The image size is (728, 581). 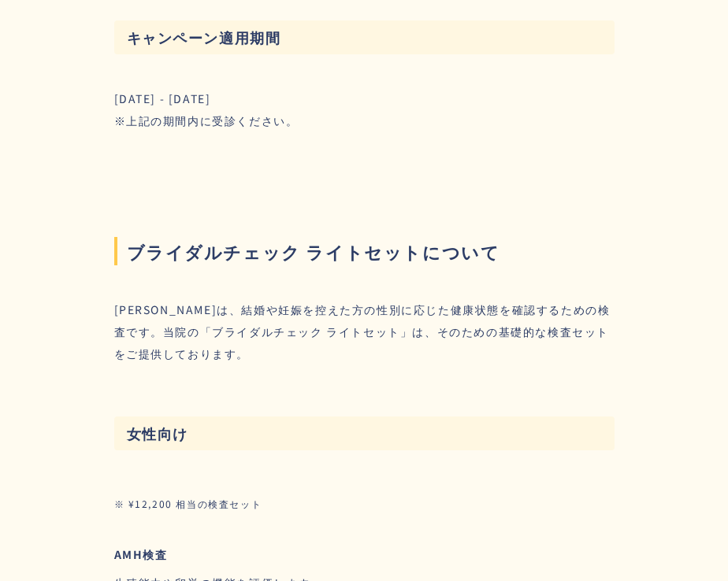 What do you see at coordinates (188, 504) in the screenshot?
I see `div: ※ ¥12,200 相当の検査セット` at bounding box center [188, 504].